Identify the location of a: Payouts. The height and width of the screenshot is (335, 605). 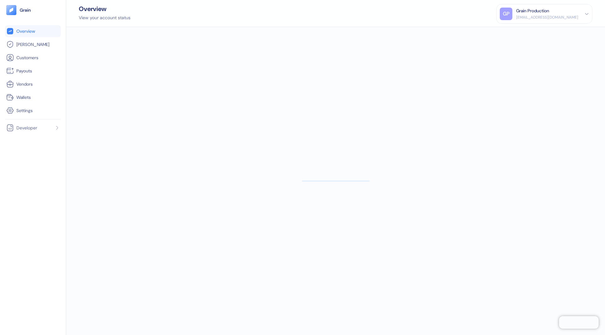
(33, 71).